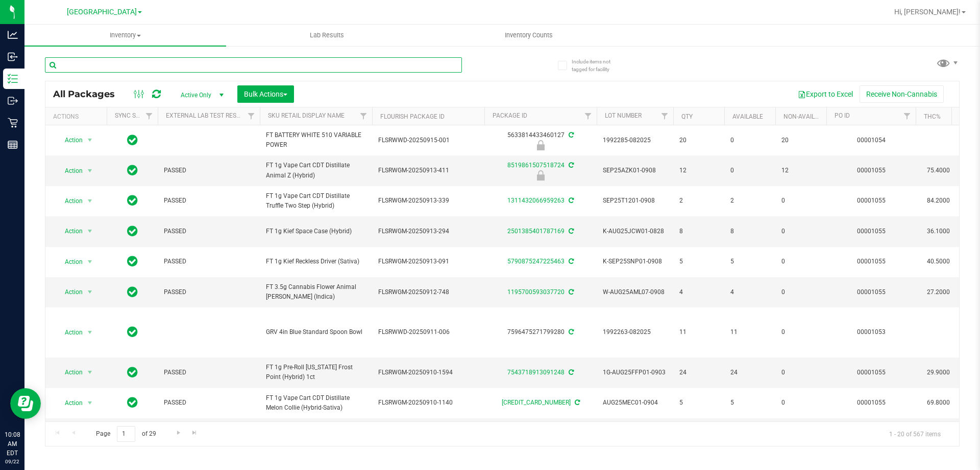 The height and width of the screenshot is (470, 980). Describe the element at coordinates (429, 402) in the screenshot. I see `span: FLSRWGM-20250910-1140` at that location.